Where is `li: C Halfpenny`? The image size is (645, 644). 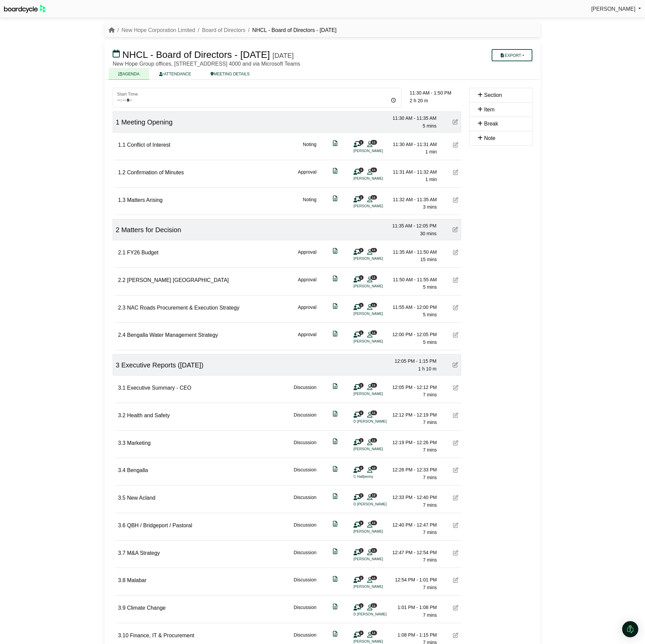
li: C Halfpenny is located at coordinates (378, 476).